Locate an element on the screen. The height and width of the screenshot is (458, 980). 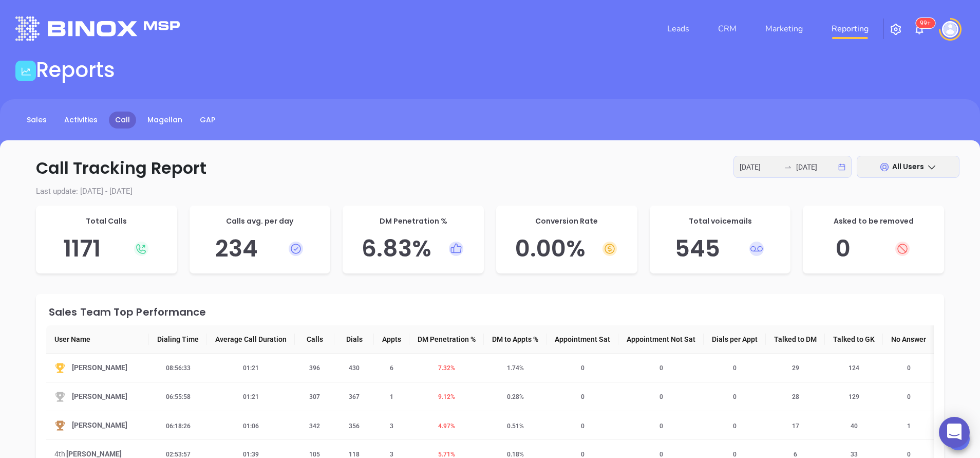
a: Reporting is located at coordinates (850, 29).